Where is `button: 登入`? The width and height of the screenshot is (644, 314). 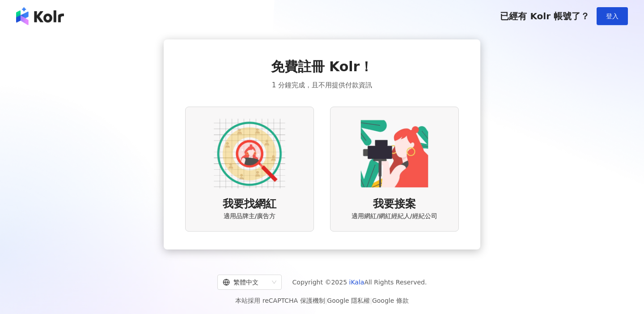 button: 登入 is located at coordinates (613, 16).